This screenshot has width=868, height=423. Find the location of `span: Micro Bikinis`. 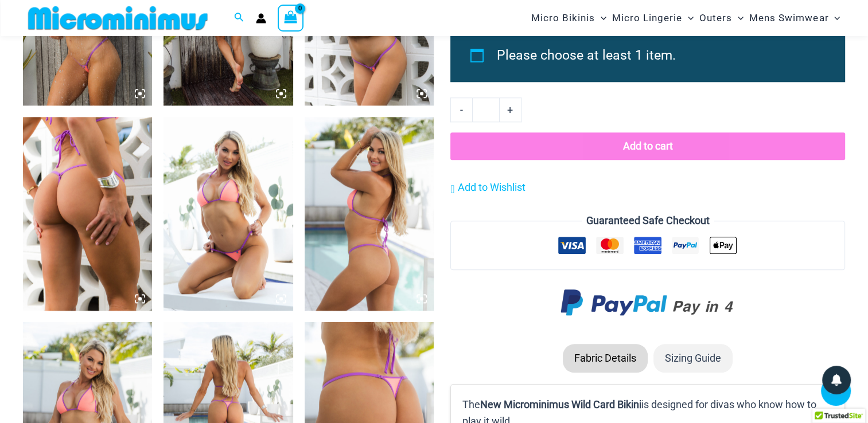

span: Micro Bikinis is located at coordinates (563, 17).